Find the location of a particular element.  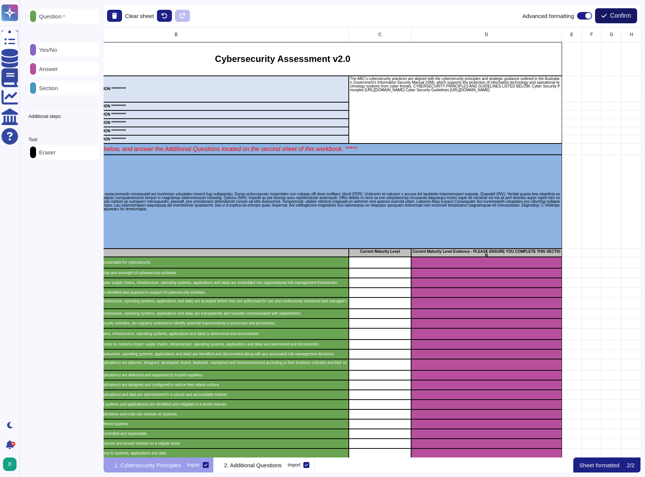

p: Section is located at coordinates (47, 88).